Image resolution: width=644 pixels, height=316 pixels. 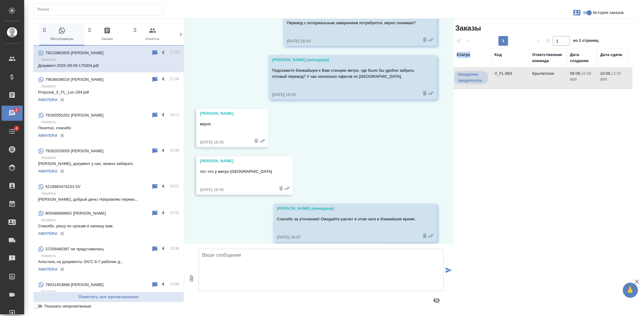 What do you see at coordinates (576, 73) in the screenshot?
I see `p: 09.09,` at bounding box center [576, 73].